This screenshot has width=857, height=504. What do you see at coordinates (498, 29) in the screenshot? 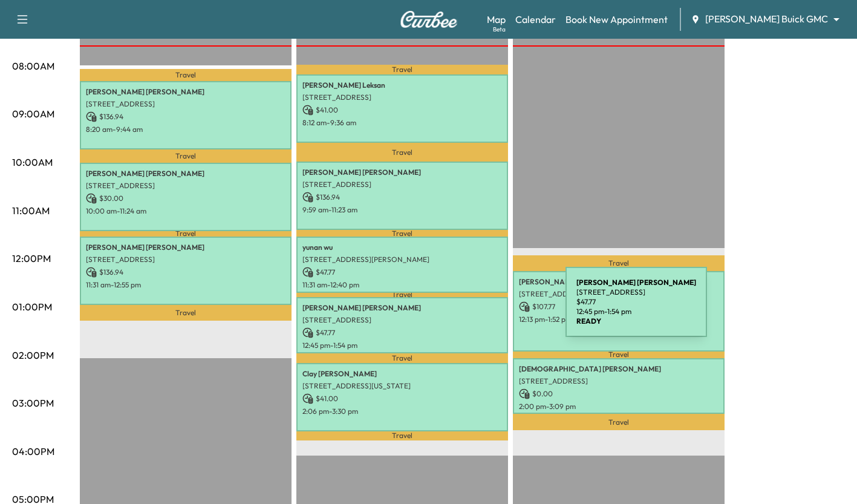
I see `div: Beta` at bounding box center [498, 29].